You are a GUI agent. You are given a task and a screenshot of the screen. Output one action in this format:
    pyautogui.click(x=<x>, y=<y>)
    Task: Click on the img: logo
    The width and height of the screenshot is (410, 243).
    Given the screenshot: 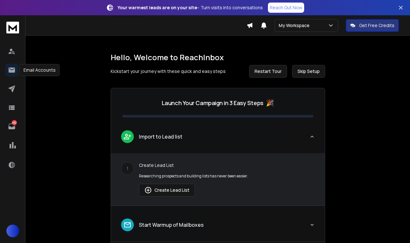 What is the action you would take?
    pyautogui.click(x=13, y=27)
    